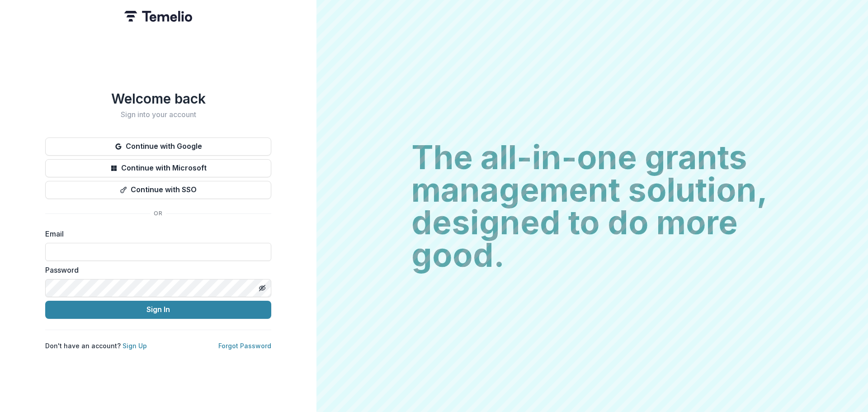 Image resolution: width=868 pixels, height=412 pixels. I want to click on button: Continue with Microsoft, so click(158, 169).